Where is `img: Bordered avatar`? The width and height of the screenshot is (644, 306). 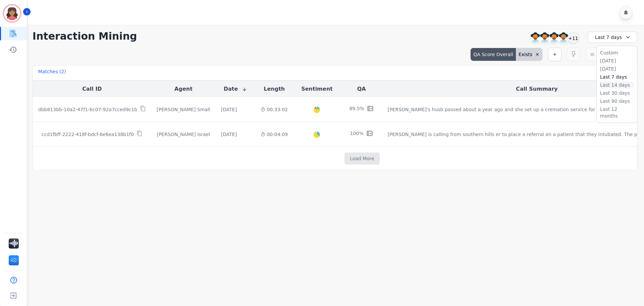
img: Bordered avatar is located at coordinates (12, 13).